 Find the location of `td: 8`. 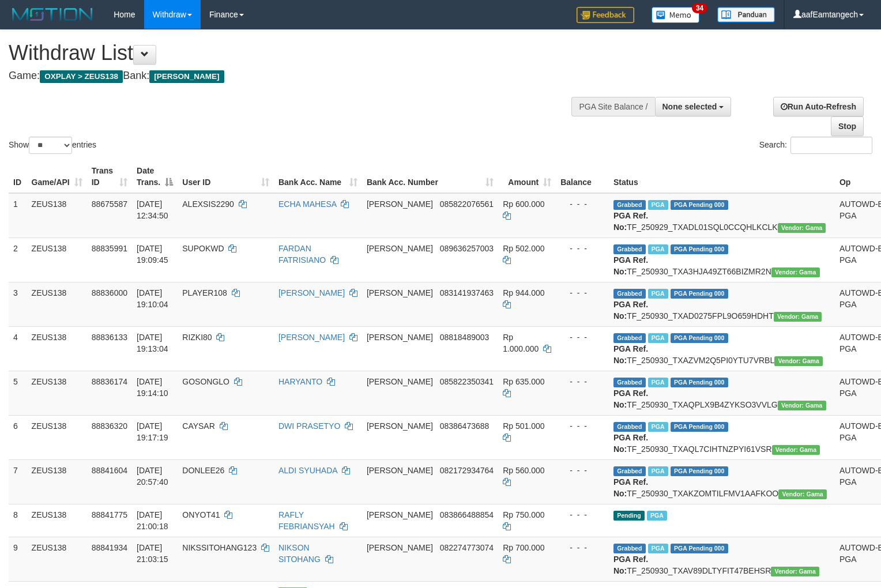

td: 8 is located at coordinates (18, 520).